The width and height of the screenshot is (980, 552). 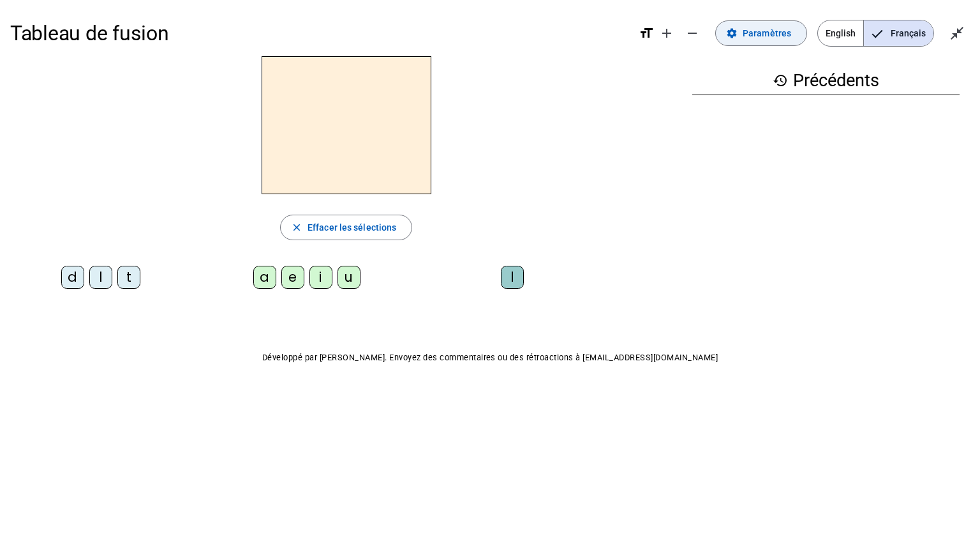 I want to click on button: Diminuer la taille de la police, so click(x=693, y=33).